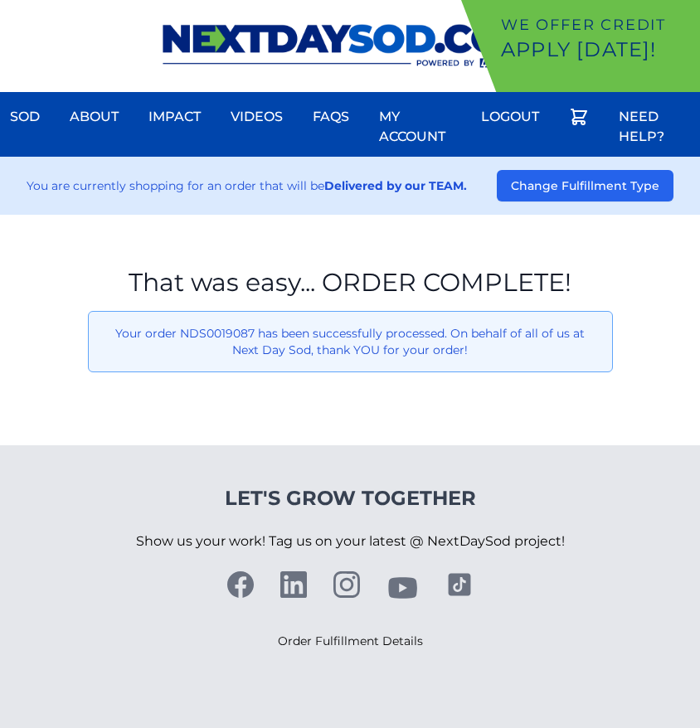 The image size is (700, 728). What do you see at coordinates (350, 283) in the screenshot?
I see `h1: That was easy... ORDER COMPLETE!` at bounding box center [350, 283].